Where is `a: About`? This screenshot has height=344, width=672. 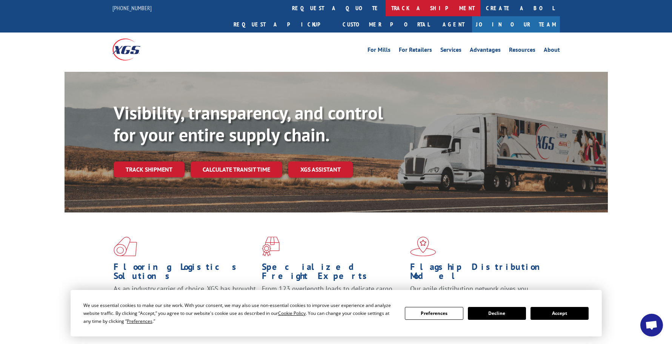
a: About is located at coordinates (552, 51).